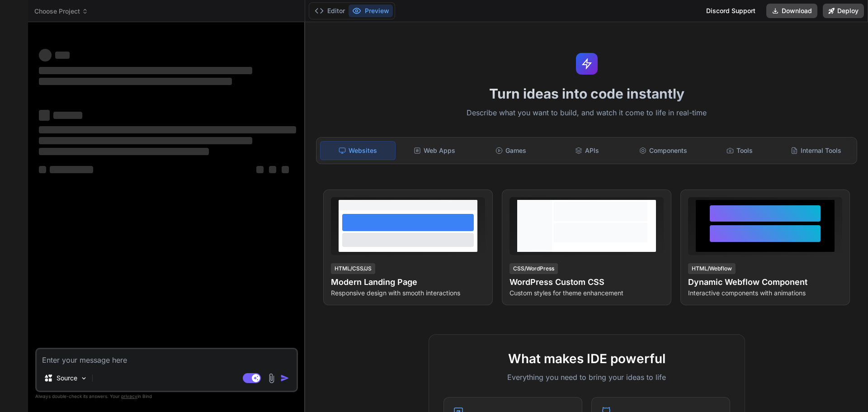  What do you see at coordinates (407, 282) in the screenshot?
I see `h4: Modern Landing Page` at bounding box center [407, 282].